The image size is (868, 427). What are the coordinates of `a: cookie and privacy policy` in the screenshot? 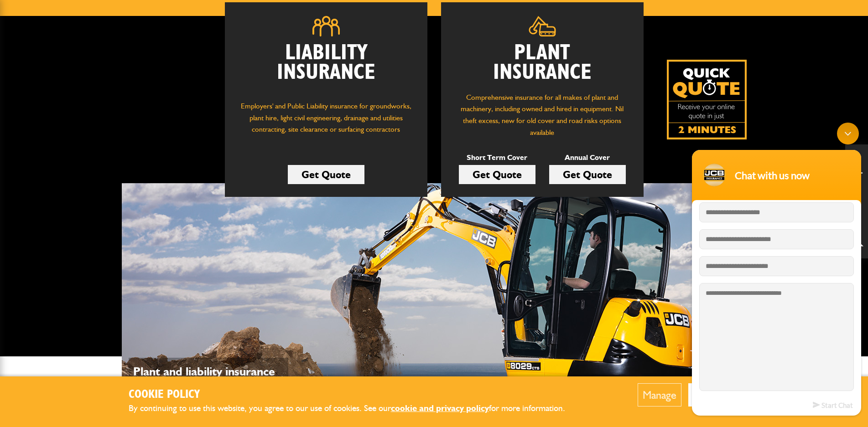 It's located at (440, 408).